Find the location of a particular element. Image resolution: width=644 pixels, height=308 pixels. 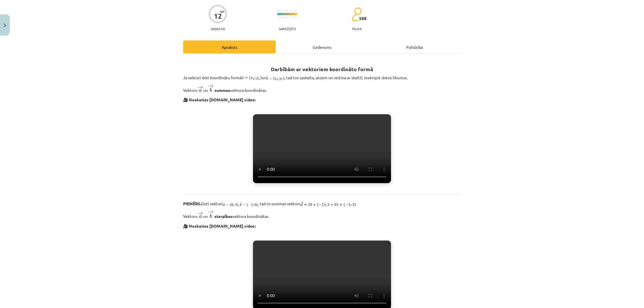

b: summas is located at coordinates (222, 90).